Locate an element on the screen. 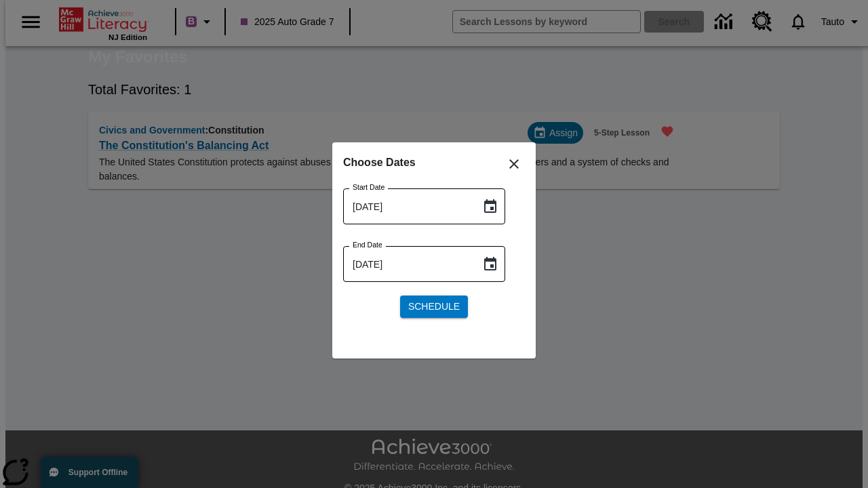 The image size is (868, 488). label: End Date is located at coordinates (367, 245).